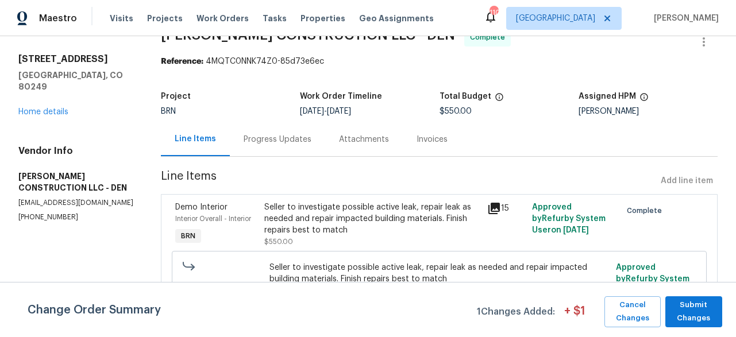 Image resolution: width=736 pixels, height=337 pixels. What do you see at coordinates (176, 97) in the screenshot?
I see `h5: Project` at bounding box center [176, 97].